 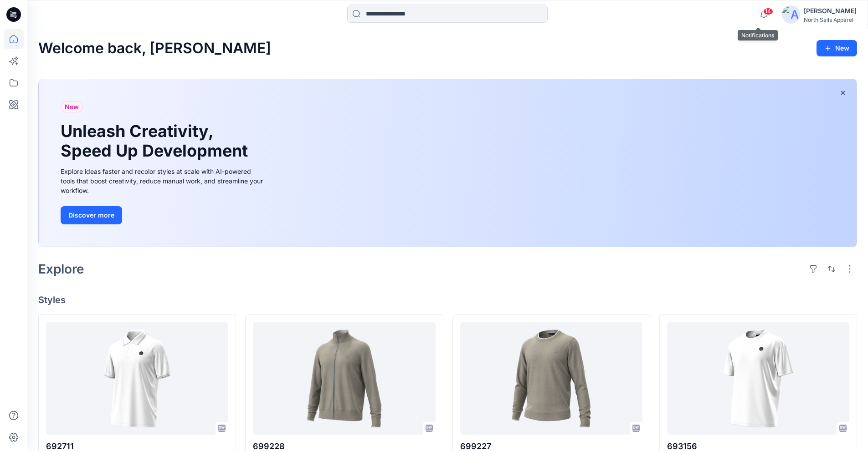 What do you see at coordinates (163, 181) in the screenshot?
I see `div: Explore ideas faster and recolor styles at scale with AI-powered tools that boost creativity, red...` at bounding box center [163, 181].